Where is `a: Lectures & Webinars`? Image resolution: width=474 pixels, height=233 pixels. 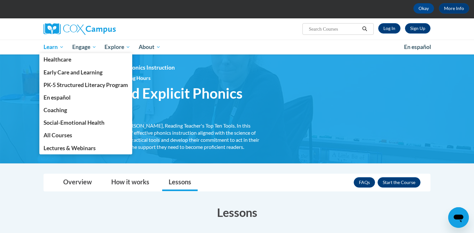 a: Lectures & Webinars is located at coordinates (86, 148).